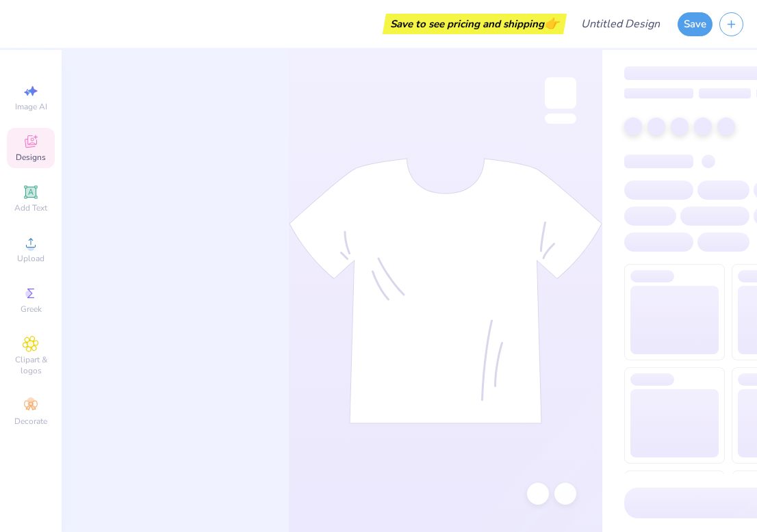 The height and width of the screenshot is (532, 757). Describe the element at coordinates (31, 259) in the screenshot. I see `span: Upload` at that location.